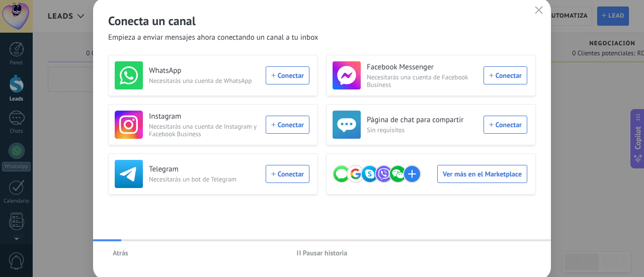 Image resolution: width=644 pixels, height=277 pixels. Describe the element at coordinates (422, 67) in the screenshot. I see `h3: Facebook Messenger` at that location.